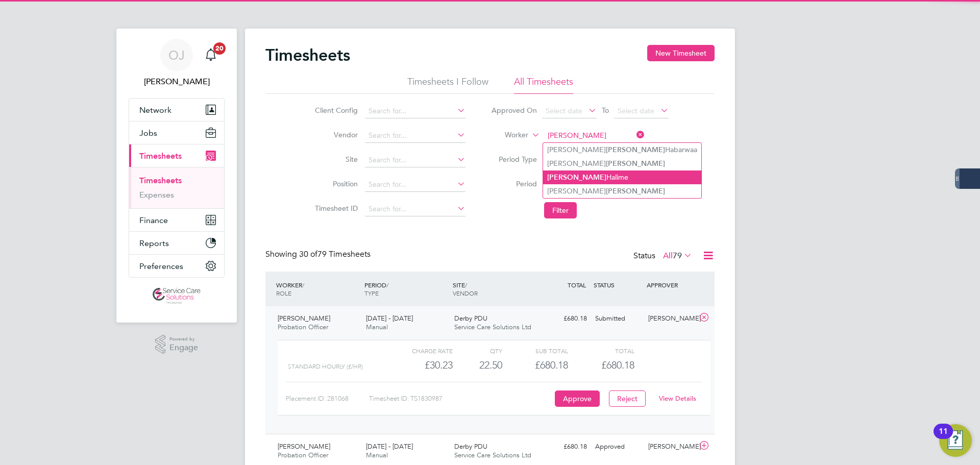 Image resolution: width=980 pixels, height=465 pixels. What do you see at coordinates (161, 156) in the screenshot?
I see `span: Timesheets` at bounding box center [161, 156].